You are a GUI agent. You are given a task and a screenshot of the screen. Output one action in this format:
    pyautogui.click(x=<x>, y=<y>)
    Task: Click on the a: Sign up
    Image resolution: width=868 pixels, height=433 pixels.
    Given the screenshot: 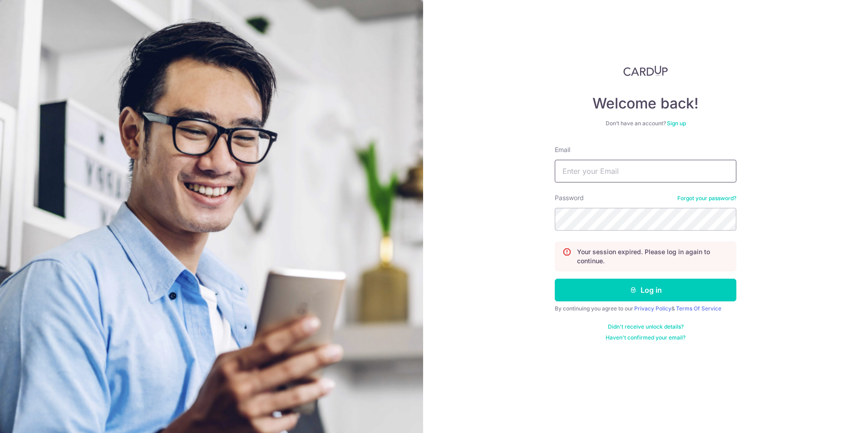 What is the action you would take?
    pyautogui.click(x=676, y=123)
    